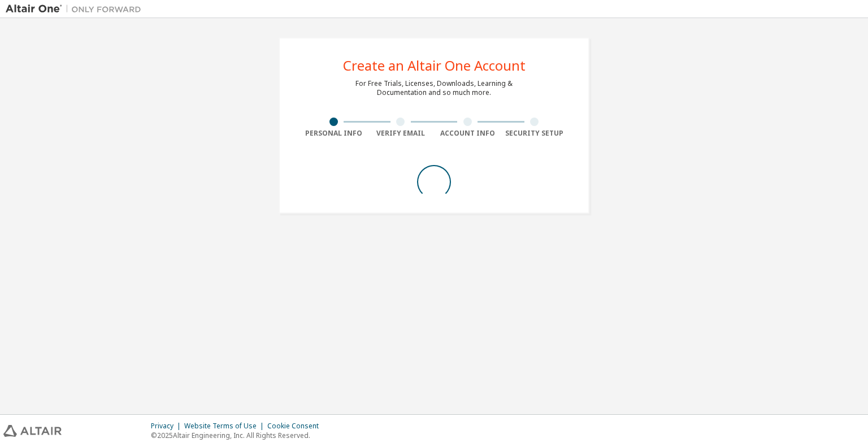 This screenshot has height=447, width=868. Describe the element at coordinates (434, 88) in the screenshot. I see `div: For Free Trials, Licenses, Downloads, Learning & Documentation and so much more.` at that location.